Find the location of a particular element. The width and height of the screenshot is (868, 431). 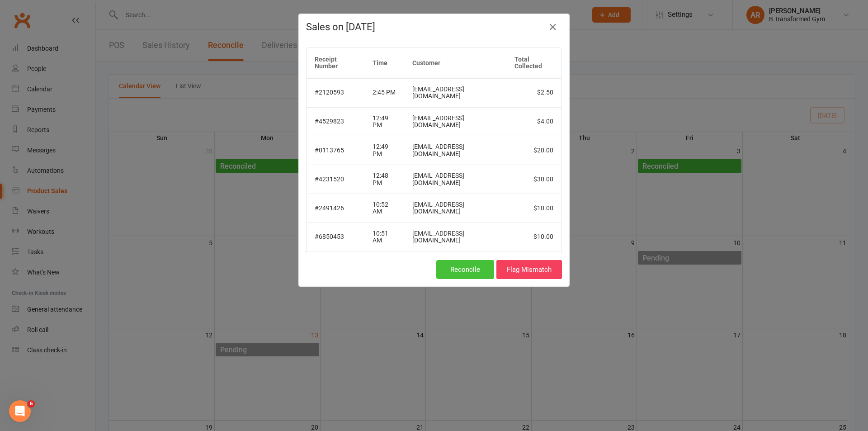

td: $4.00 is located at coordinates (534, 121).